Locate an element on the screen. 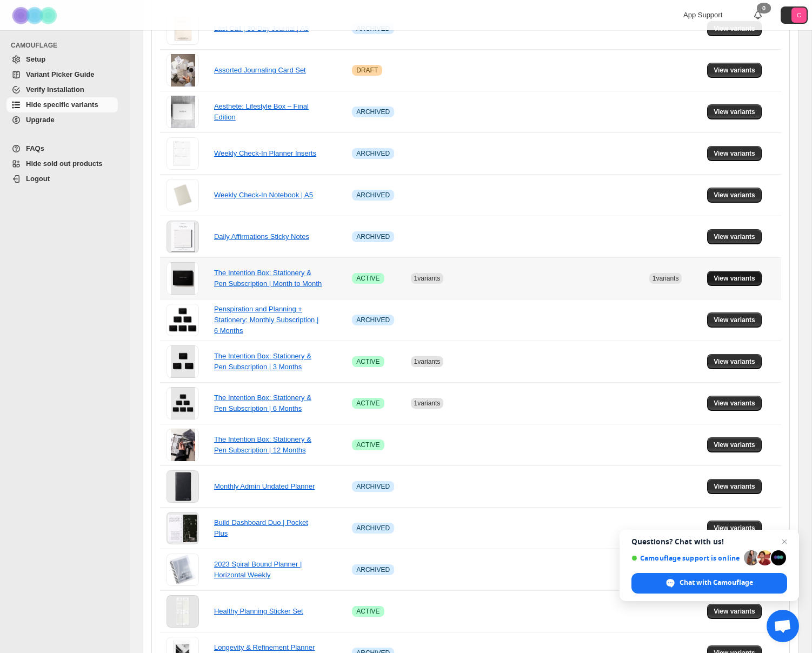 The image size is (812, 653). span: Camouflage support is online is located at coordinates (685, 558).